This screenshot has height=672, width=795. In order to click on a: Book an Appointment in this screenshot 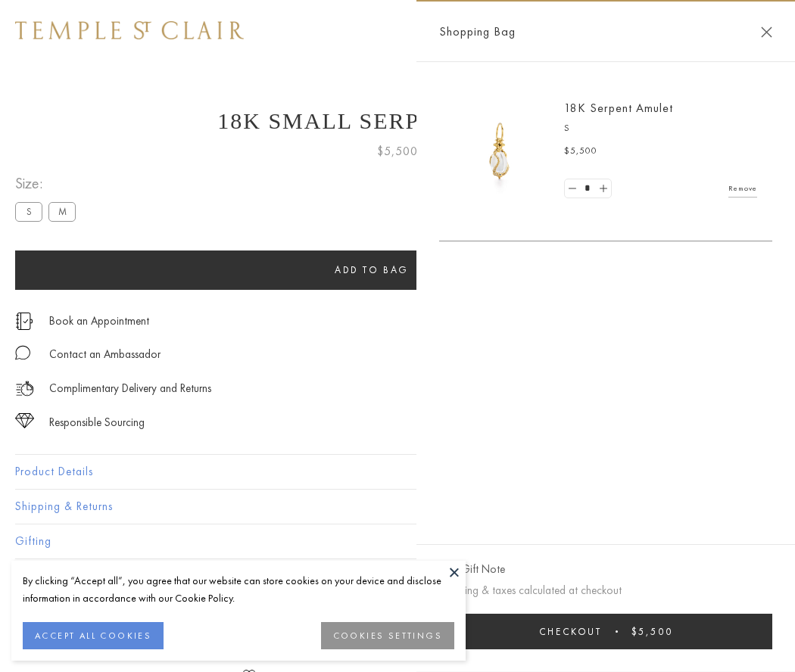, I will do `click(99, 321)`.